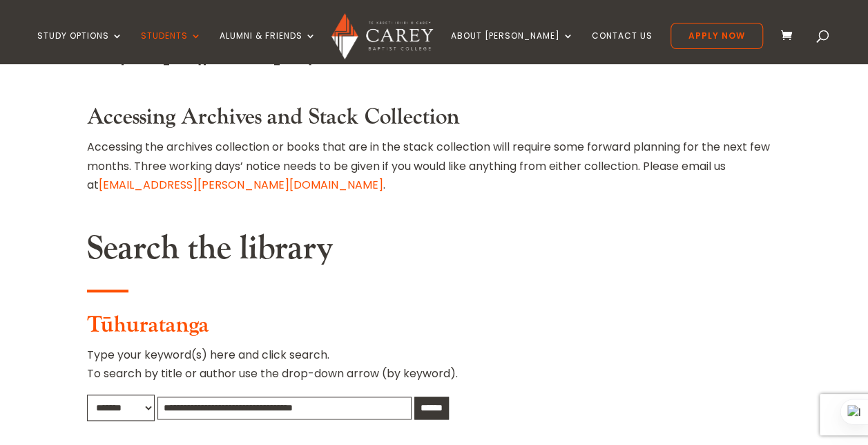 The height and width of the screenshot is (445, 868). What do you see at coordinates (622, 47) in the screenshot?
I see `a: Contact Us` at bounding box center [622, 47].